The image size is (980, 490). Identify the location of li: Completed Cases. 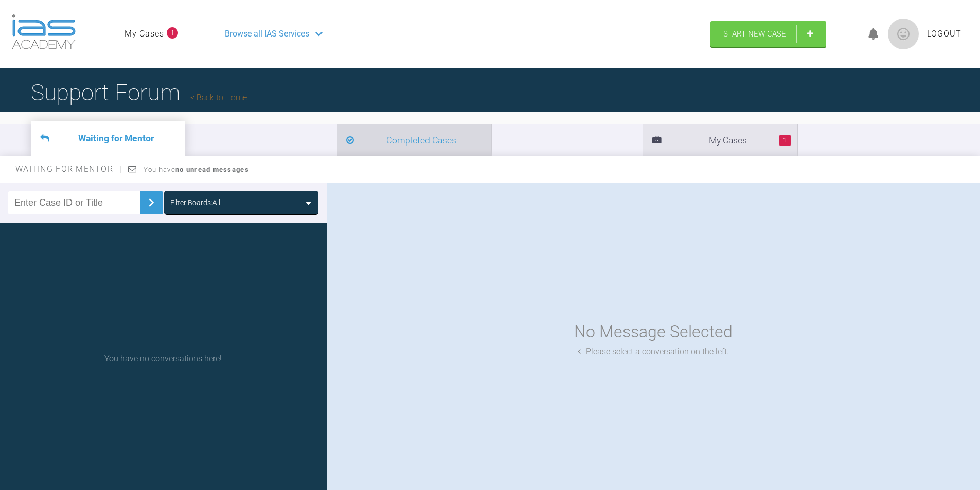
(414, 139).